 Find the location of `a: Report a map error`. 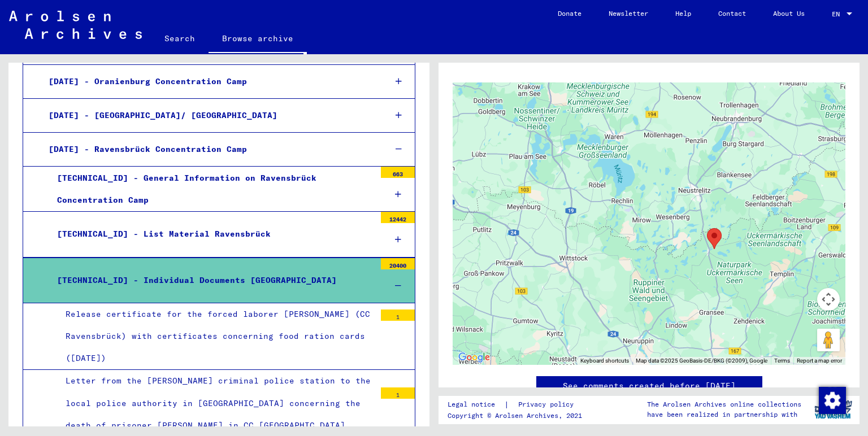

a: Report a map error is located at coordinates (820, 360).